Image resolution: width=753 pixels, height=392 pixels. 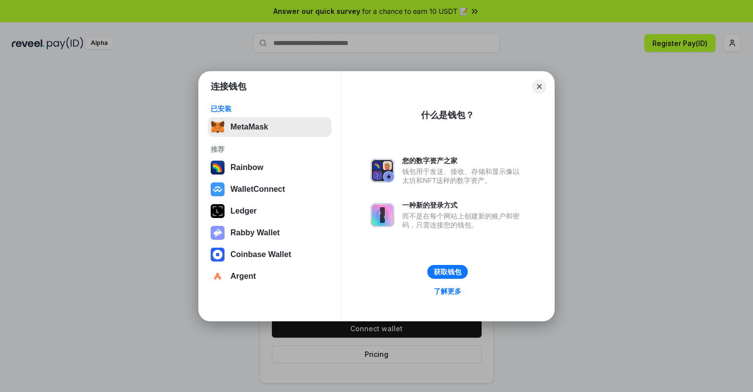 What do you see at coordinates (448, 115) in the screenshot?
I see `div: 什么是钱包？` at bounding box center [448, 115].